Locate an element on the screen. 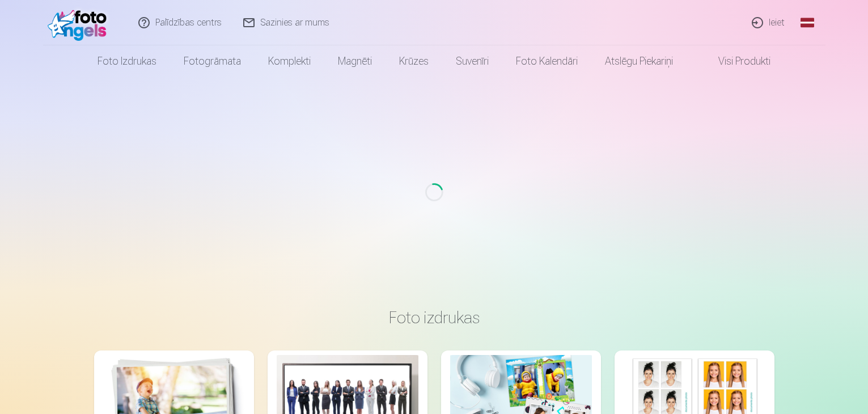 The width and height of the screenshot is (868, 414). a: Suvenīri is located at coordinates (472, 62).